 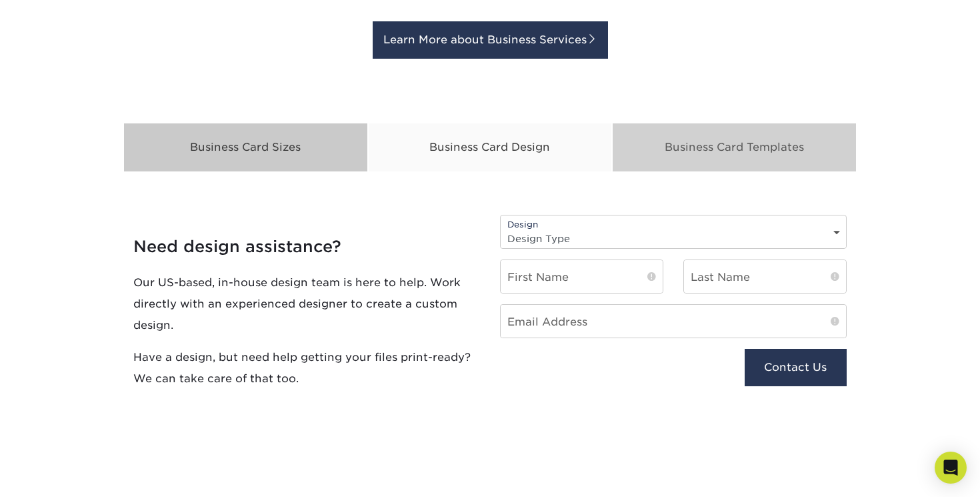 I want to click on p: Our US-based, in-house design team is here to help. Work directly with an experienced designer to..., so click(x=307, y=304).